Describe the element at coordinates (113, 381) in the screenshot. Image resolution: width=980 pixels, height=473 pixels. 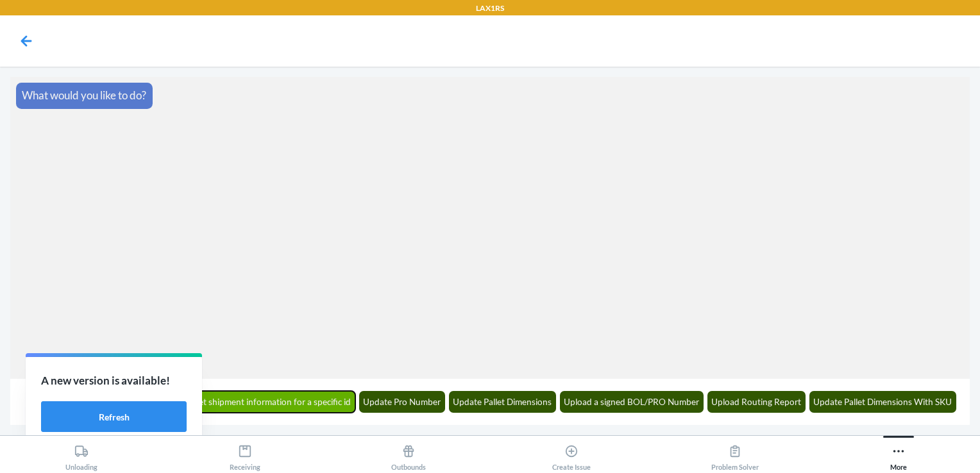
I see `p: A new version is available!` at that location.